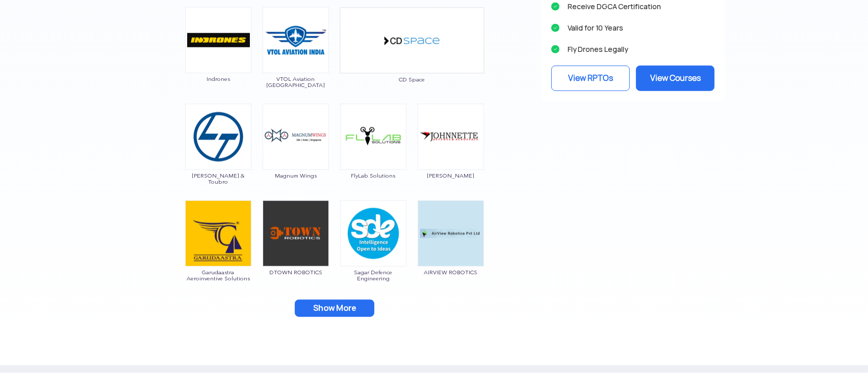 Image resolution: width=868 pixels, height=376 pixels. Describe the element at coordinates (632, 49) in the screenshot. I see `li: Fly Drones Legally` at that location.